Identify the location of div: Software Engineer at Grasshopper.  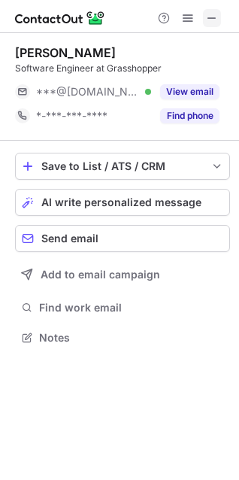
(123, 69).